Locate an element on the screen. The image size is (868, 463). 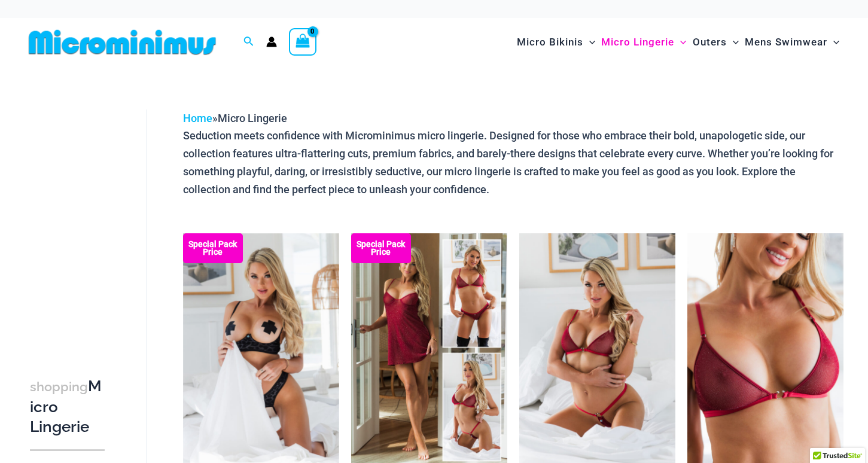
a: Home is located at coordinates (197, 118).